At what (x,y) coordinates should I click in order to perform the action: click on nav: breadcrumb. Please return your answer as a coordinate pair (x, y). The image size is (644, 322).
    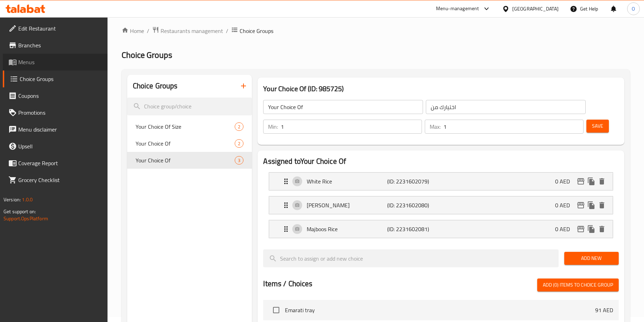
    Looking at the image, I should click on (376, 31).